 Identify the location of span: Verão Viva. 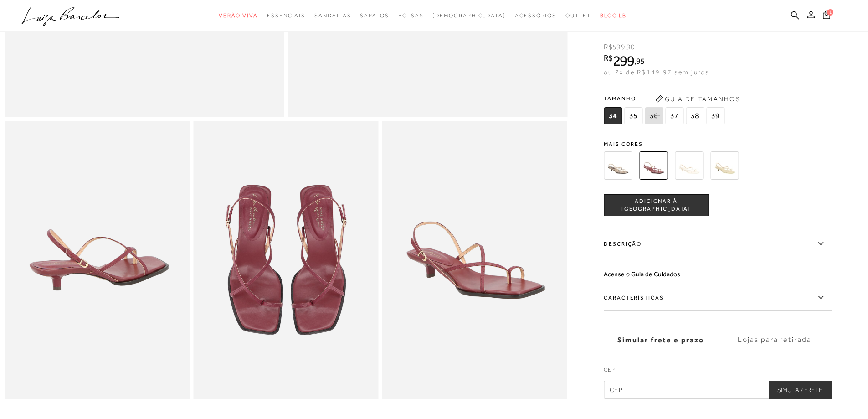
(239, 16).